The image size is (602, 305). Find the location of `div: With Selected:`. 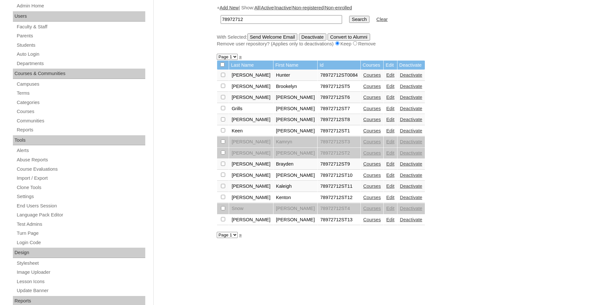

div: With Selected: is located at coordinates (376, 40).